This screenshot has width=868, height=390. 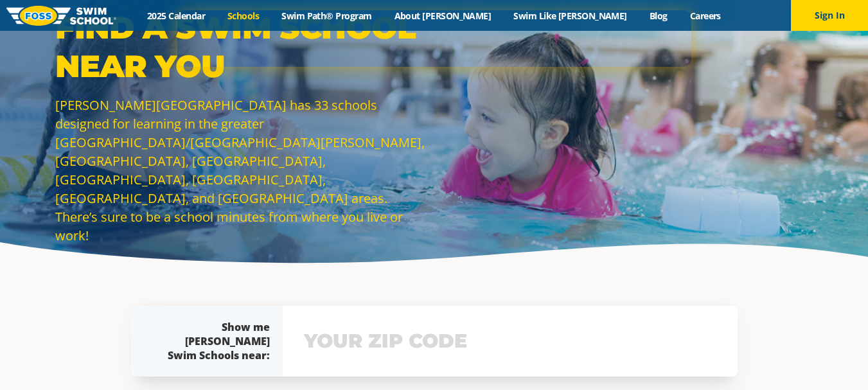 I want to click on input: YOUR ZIP CODE, so click(x=510, y=341).